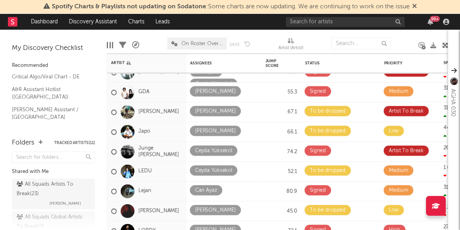 The height and width of the screenshot is (230, 460). Describe the element at coordinates (234, 44) in the screenshot. I see `button: Save` at that location.